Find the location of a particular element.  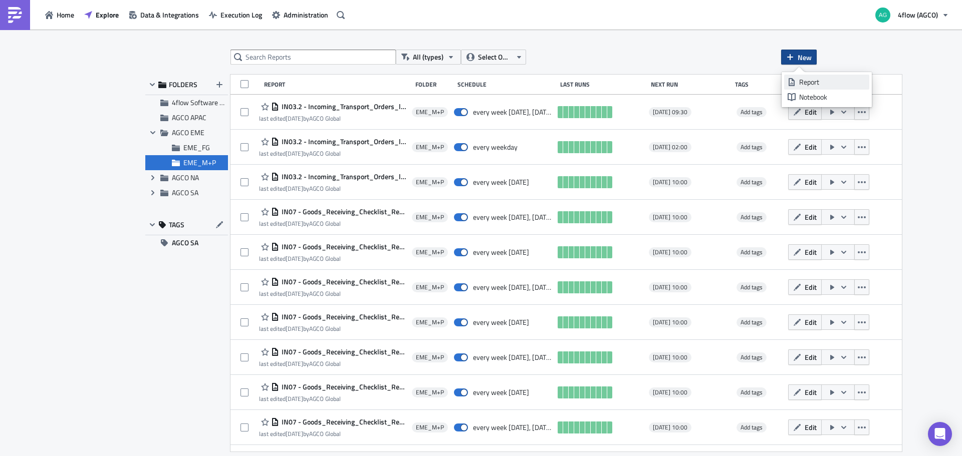

button: Administration is located at coordinates (300, 15).